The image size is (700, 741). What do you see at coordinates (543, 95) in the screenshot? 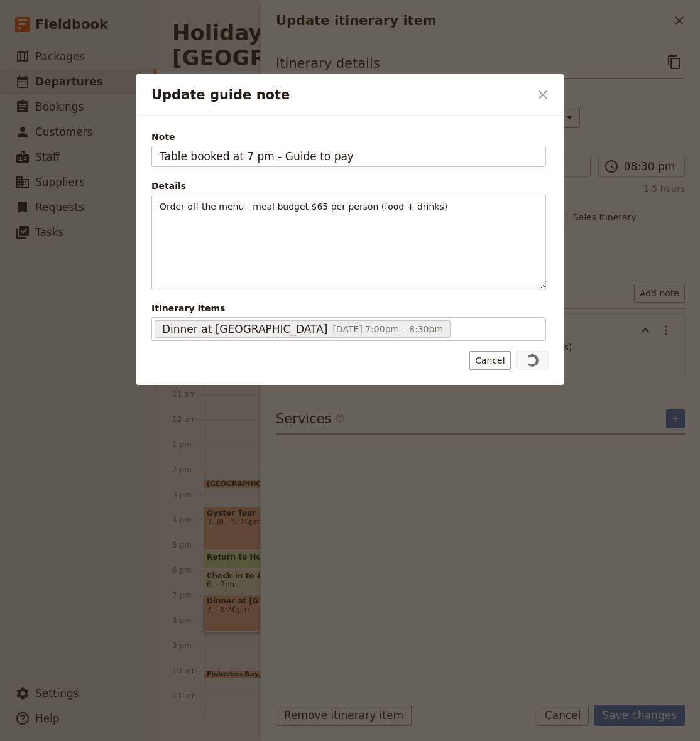
I see `button: Close dialog` at bounding box center [543, 95].